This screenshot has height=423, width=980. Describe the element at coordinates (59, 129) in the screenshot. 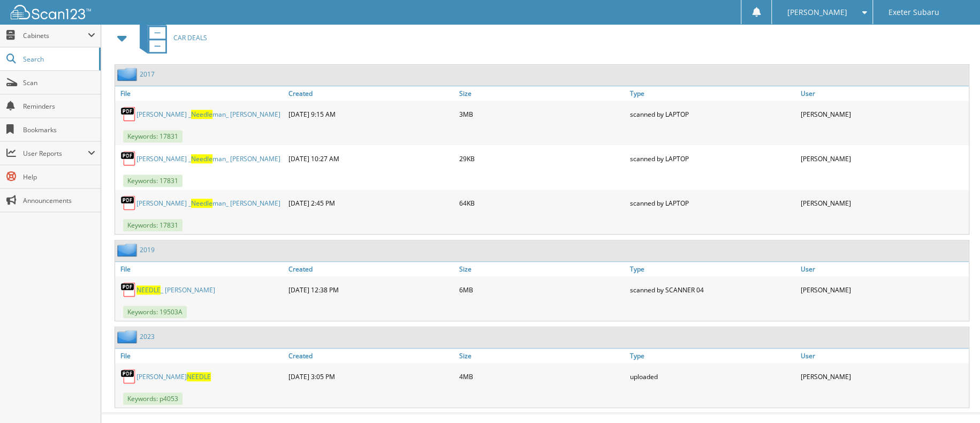

I see `span: Bookmarks` at that location.